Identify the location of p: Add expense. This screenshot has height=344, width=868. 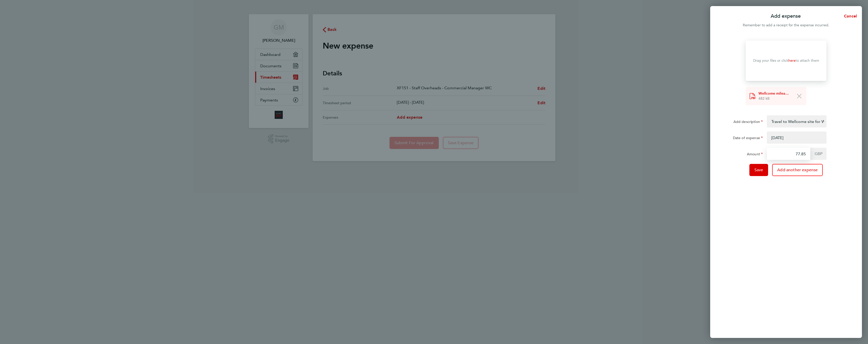
(785, 16).